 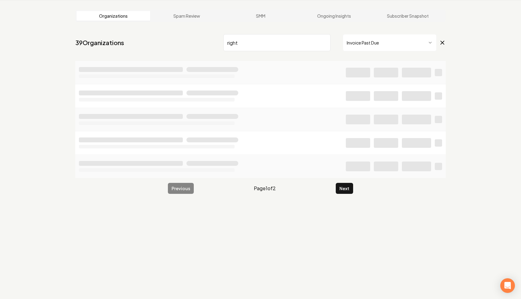 What do you see at coordinates (334, 16) in the screenshot?
I see `a: Ongoing Insights` at bounding box center [334, 16].